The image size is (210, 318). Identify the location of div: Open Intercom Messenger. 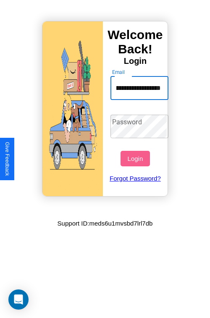
(18, 300).